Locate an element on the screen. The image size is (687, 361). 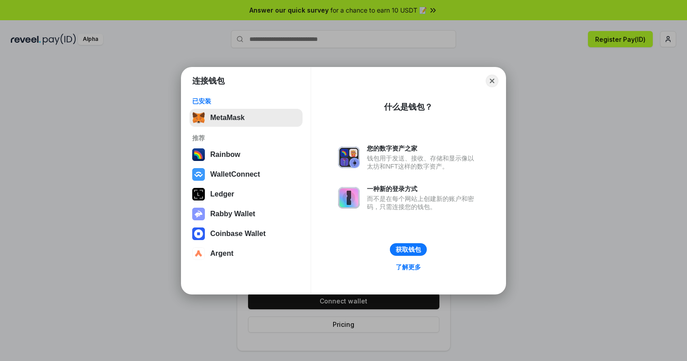
div: 什么是钱包？ is located at coordinates (408, 107).